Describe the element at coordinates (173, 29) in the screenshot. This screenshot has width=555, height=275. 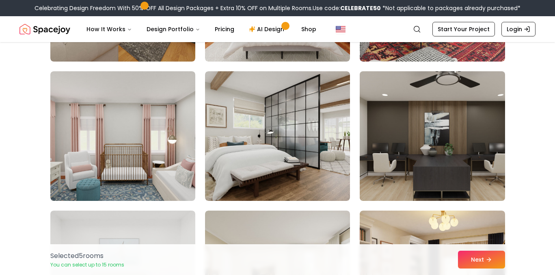
I see `button: Design Portfolio` at that location.